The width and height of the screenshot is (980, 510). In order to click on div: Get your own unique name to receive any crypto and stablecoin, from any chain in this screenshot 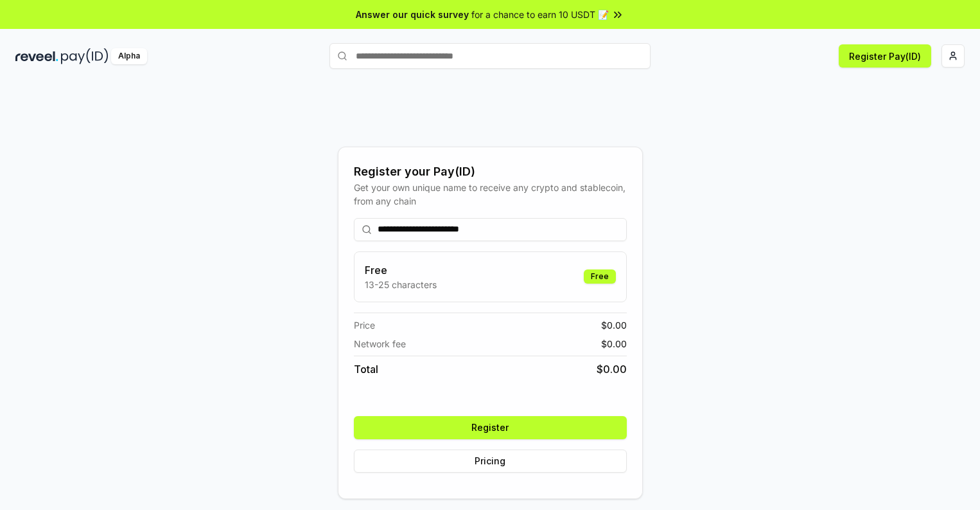, I will do `click(490, 194)`.